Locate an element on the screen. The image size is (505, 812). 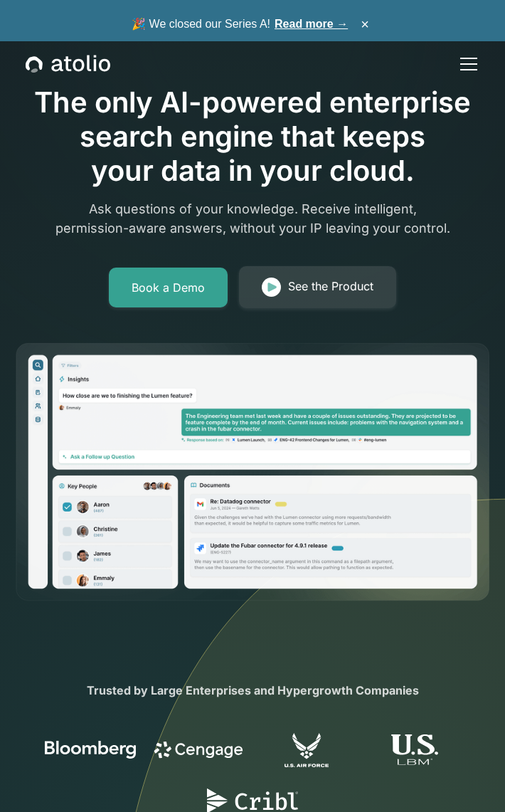
a: Book a Demo is located at coordinates (168, 288).